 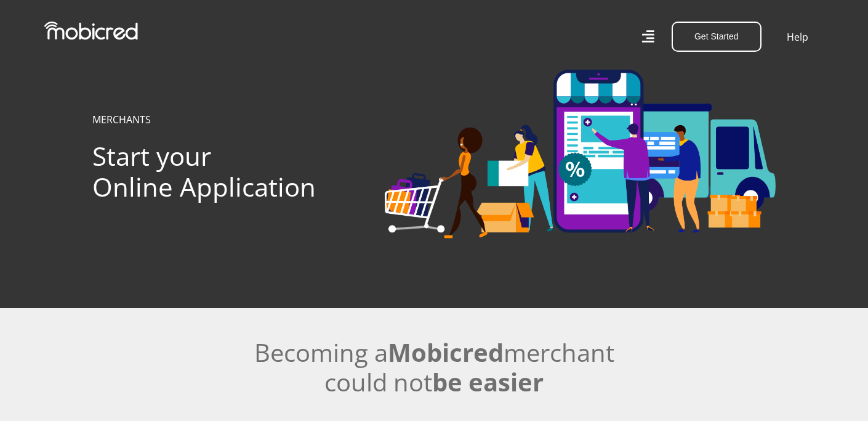 What do you see at coordinates (798, 37) in the screenshot?
I see `a: Help` at bounding box center [798, 37].